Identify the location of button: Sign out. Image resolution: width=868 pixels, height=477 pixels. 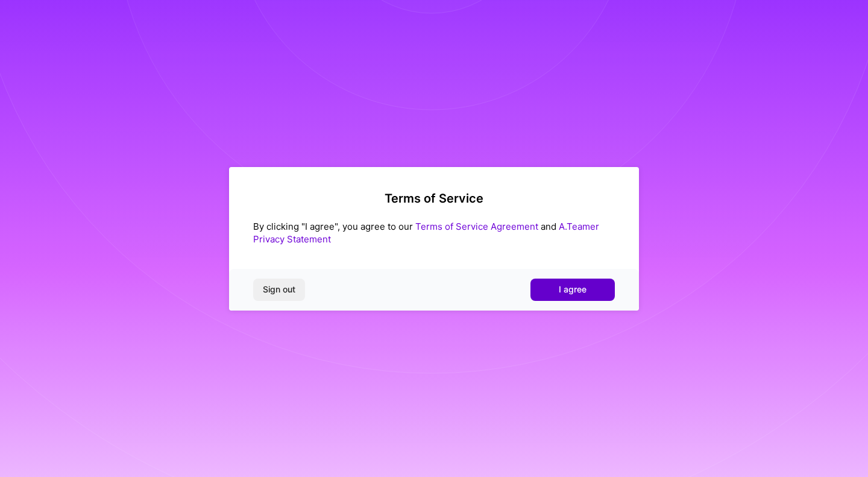
(279, 289).